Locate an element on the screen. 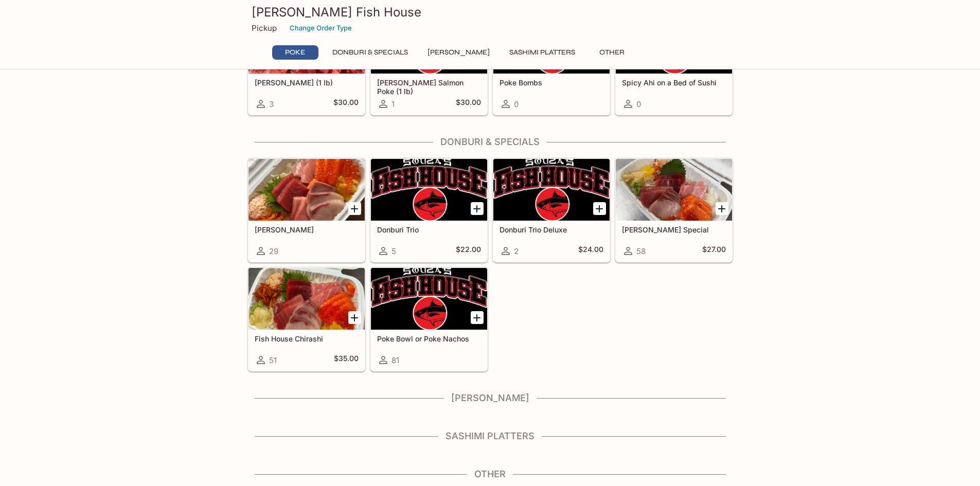 This screenshot has width=980, height=486. button: Sashimi Platters is located at coordinates (542, 53).